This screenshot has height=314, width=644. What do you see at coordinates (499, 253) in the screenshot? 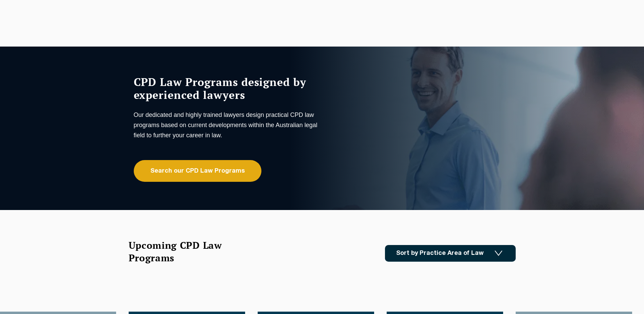
I see `img: Icon` at bounding box center [499, 253].